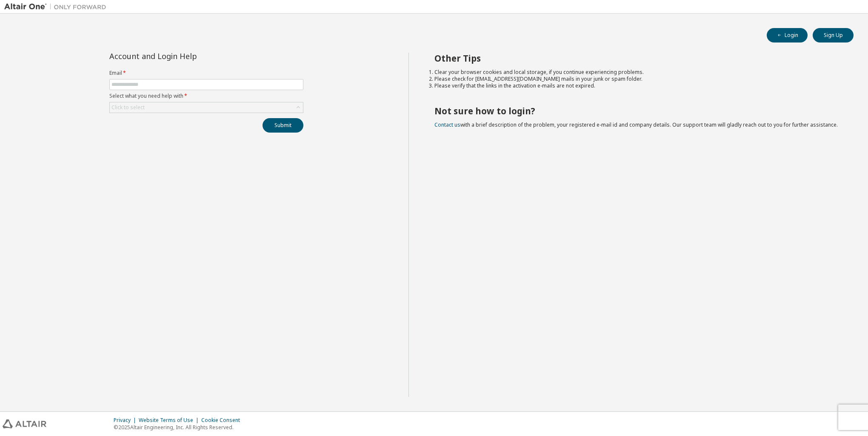  I want to click on h2: Other Tips, so click(637, 58).